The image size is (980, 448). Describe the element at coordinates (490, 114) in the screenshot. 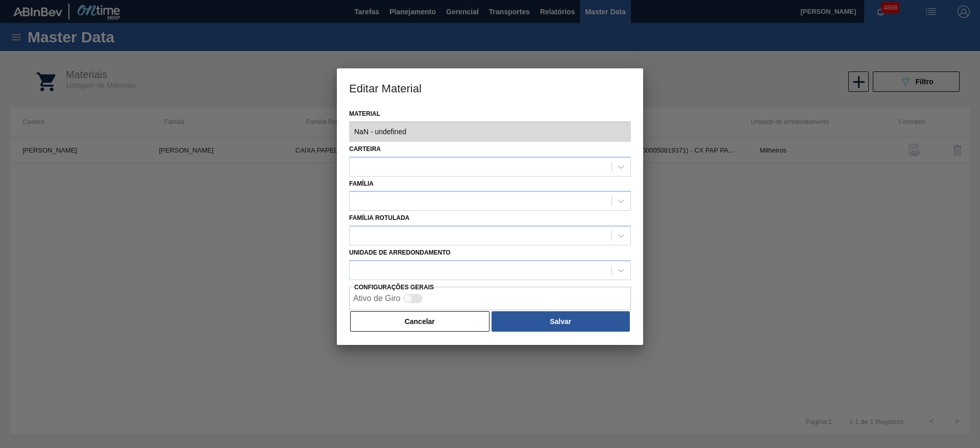

I see `label: Material` at that location.